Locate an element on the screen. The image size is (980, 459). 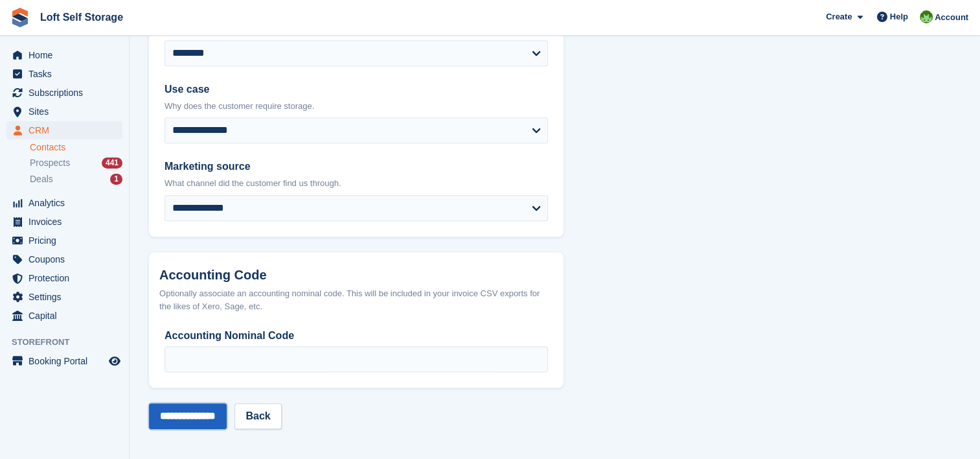
img: stora-icon-8386f47178a22dfd0bd8f6a31ec36ba5ce8667c1dd55bd0f319d3a0aa187defe.svg is located at coordinates (20, 18).